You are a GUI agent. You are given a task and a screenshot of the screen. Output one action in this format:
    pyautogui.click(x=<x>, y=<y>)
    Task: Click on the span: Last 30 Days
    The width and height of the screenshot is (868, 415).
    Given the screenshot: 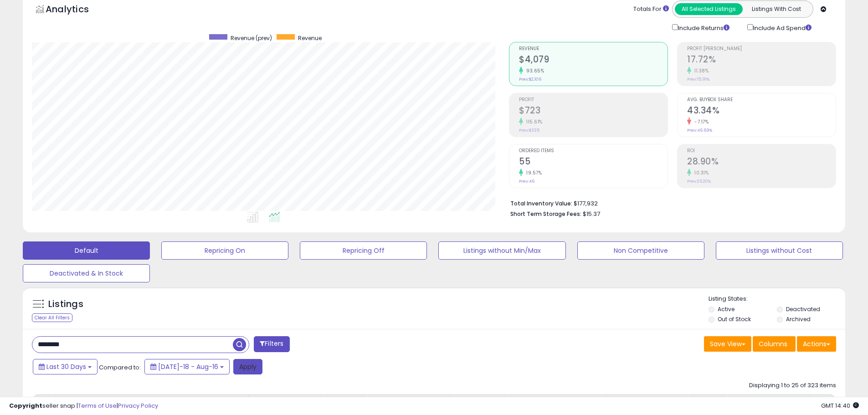 What is the action you would take?
    pyautogui.click(x=66, y=367)
    